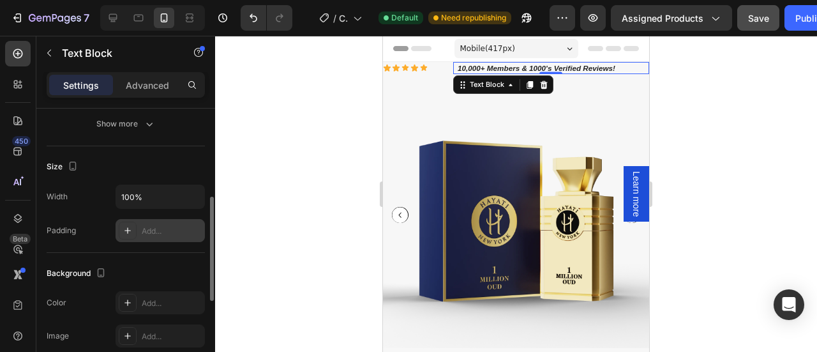 This screenshot has width=817, height=352. I want to click on div: Text Block, so click(103, 49).